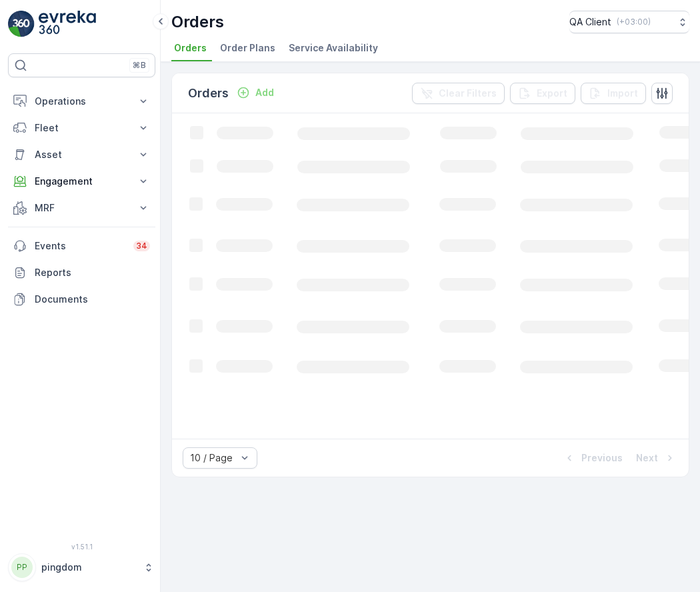 Image resolution: width=700 pixels, height=592 pixels. Describe the element at coordinates (468, 93) in the screenshot. I see `p: Clear Filters` at that location.